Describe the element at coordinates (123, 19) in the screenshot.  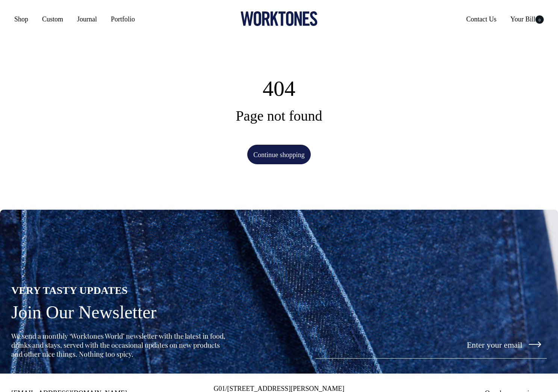
I see `a: Portfolio` at that location.